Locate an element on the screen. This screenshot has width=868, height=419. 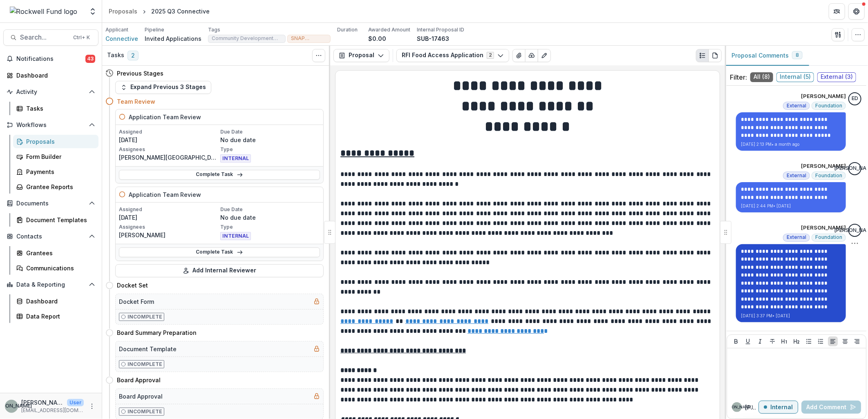
span: Internal ( 5 ) is located at coordinates (795, 78).